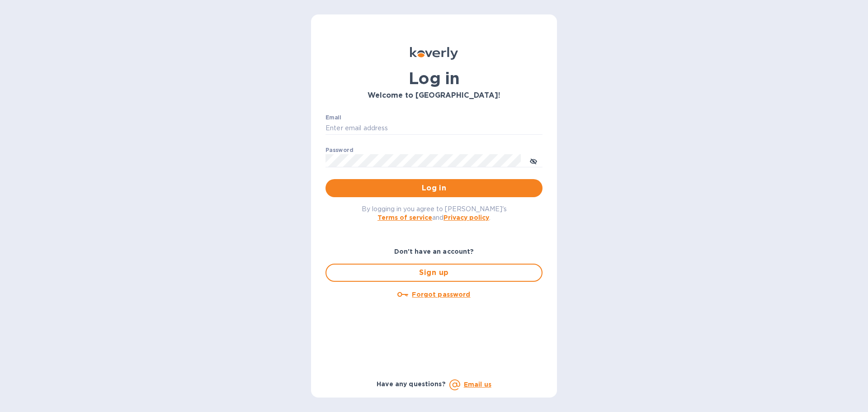 This screenshot has height=412, width=868. What do you see at coordinates (339, 150) in the screenshot?
I see `label: Password` at bounding box center [339, 150].